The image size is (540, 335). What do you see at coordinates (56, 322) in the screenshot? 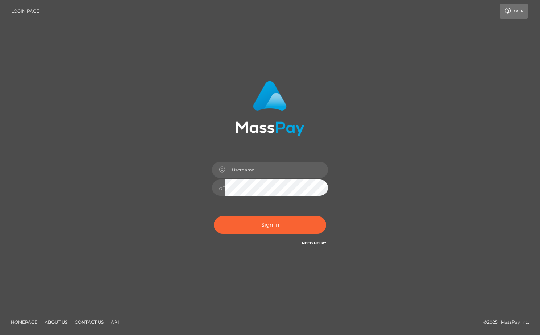
I see `a: About Us` at bounding box center [56, 322].